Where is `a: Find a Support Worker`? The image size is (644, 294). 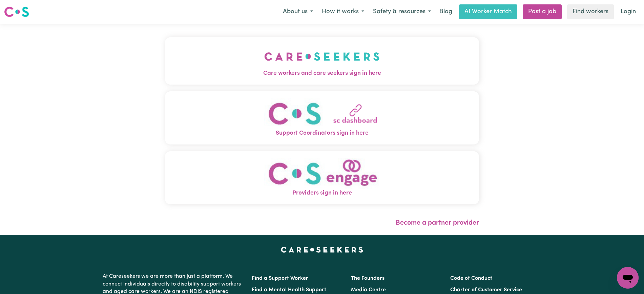 a: Find a Support Worker is located at coordinates (280, 279).